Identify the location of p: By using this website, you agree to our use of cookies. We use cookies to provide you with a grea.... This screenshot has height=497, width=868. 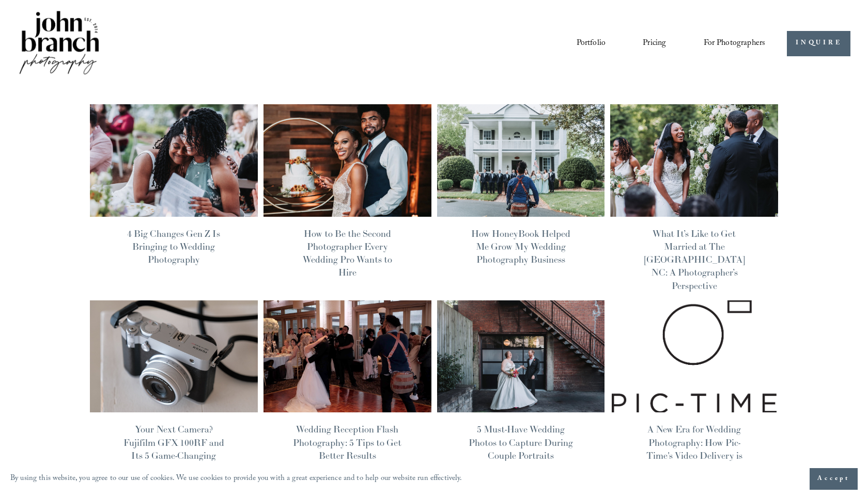
(236, 479).